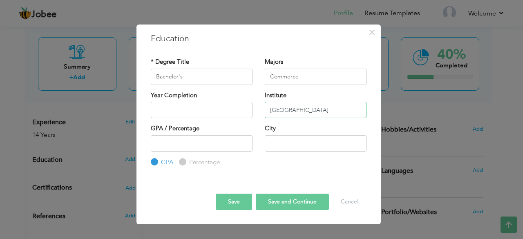 The height and width of the screenshot is (239, 523). Describe the element at coordinates (170, 62) in the screenshot. I see `label: * Degree Title` at that location.